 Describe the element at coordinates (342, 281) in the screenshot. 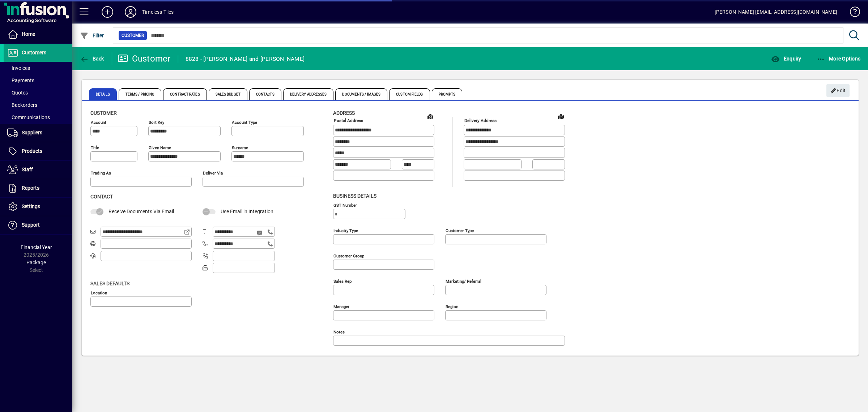

I see `mat-label: Sales rep` at that location.